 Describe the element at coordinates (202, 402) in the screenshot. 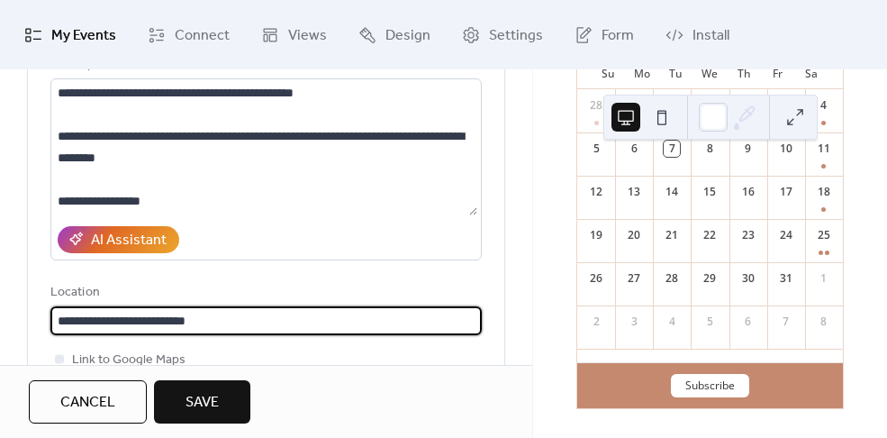

I see `button: Save` at that location.